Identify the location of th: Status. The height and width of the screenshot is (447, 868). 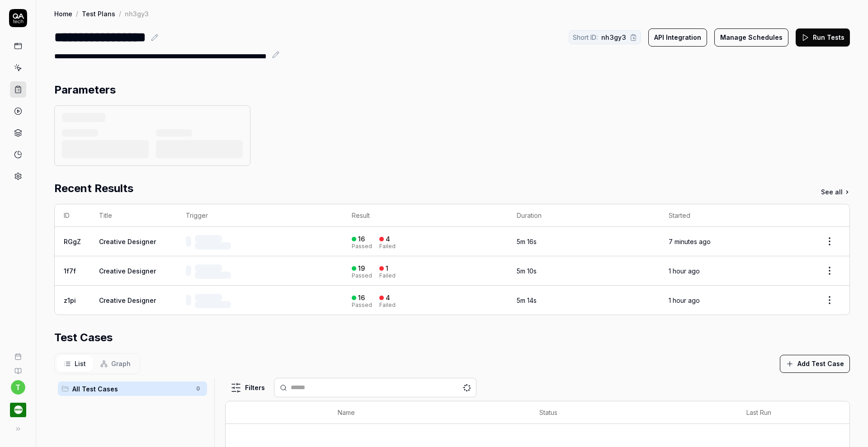
(634, 413).